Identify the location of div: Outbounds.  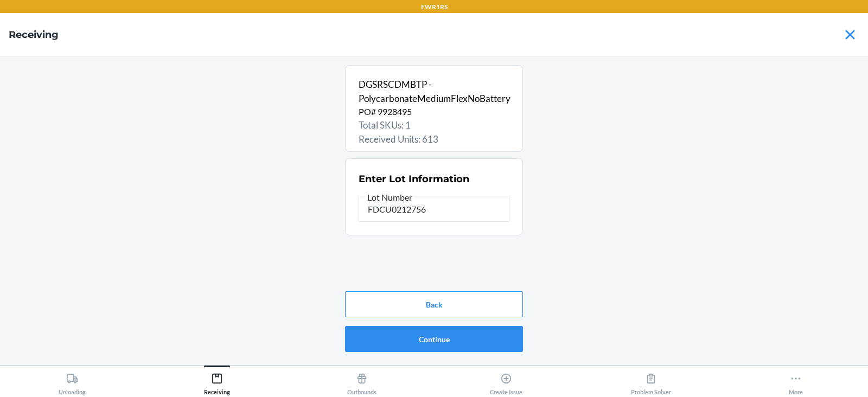
(362, 382).